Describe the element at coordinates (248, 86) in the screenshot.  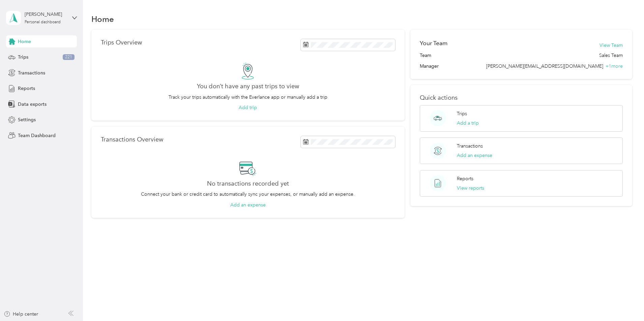
I see `h2: You don’t have any past trips to view` at that location.